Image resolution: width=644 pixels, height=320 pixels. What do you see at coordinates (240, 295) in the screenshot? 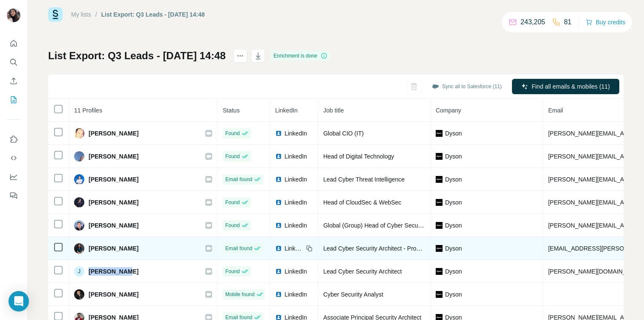
I see `span: Mobile found` at bounding box center [240, 295].